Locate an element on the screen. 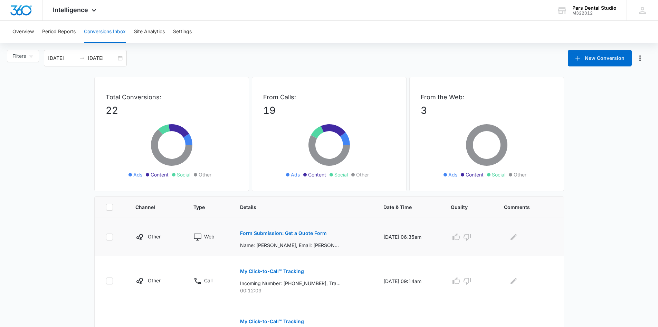 Image resolution: width=658 pixels, height=327 pixels. p: 3 is located at coordinates (487, 110).